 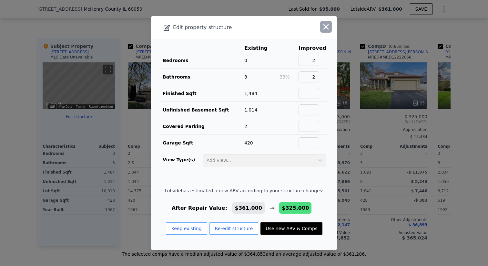 What do you see at coordinates (246, 126) in the screenshot?
I see `span: 2` at bounding box center [246, 126].